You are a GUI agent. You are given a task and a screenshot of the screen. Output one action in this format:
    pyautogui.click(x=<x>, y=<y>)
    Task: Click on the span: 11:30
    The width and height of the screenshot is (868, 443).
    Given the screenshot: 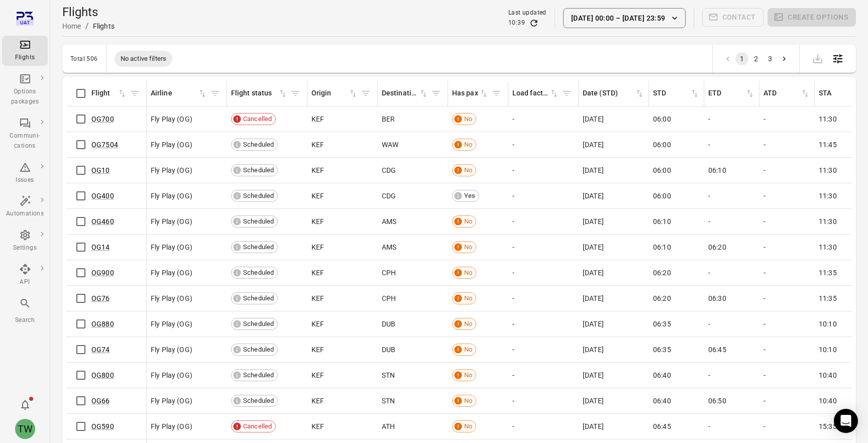 What is the action you would take?
    pyautogui.click(x=828, y=247)
    